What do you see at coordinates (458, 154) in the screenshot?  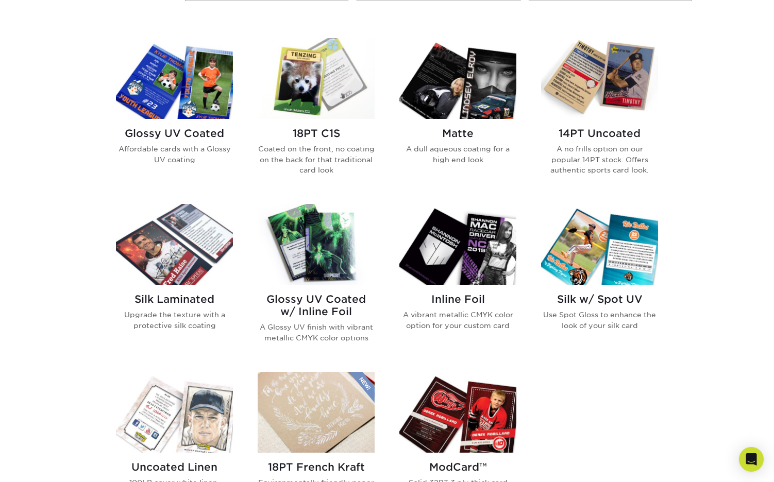 I see `p: A dull aqueous coating for a high end look` at bounding box center [458, 154].